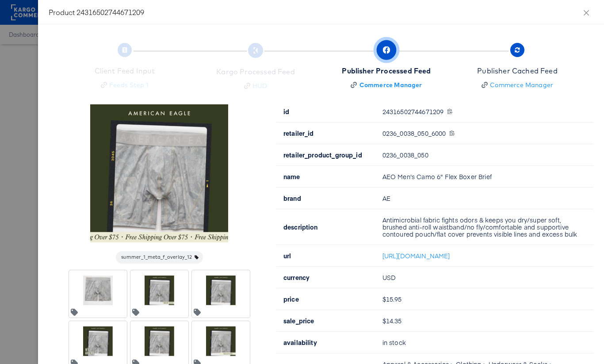 Image resolution: width=604 pixels, height=364 pixels. What do you see at coordinates (483, 111) in the screenshot?
I see `div: 24316502744671209` at bounding box center [483, 111].